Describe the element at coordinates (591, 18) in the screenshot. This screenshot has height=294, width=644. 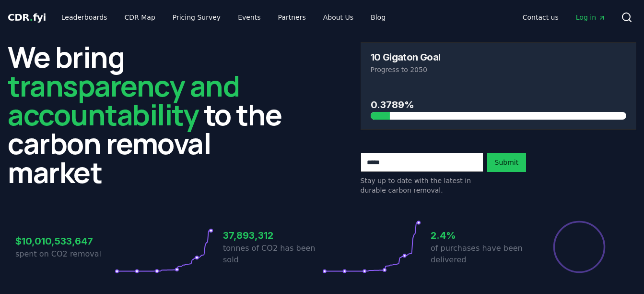
I see `a: Log in` at that location.